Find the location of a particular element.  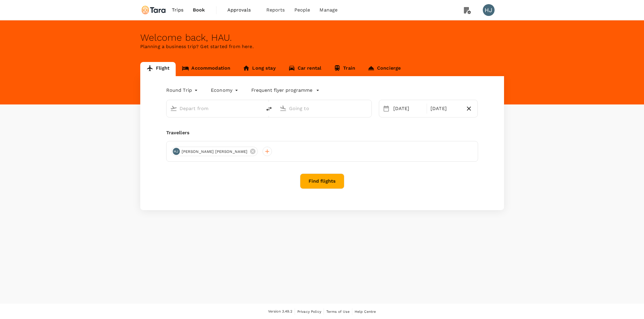

span: Approvals is located at coordinates (242, 10).